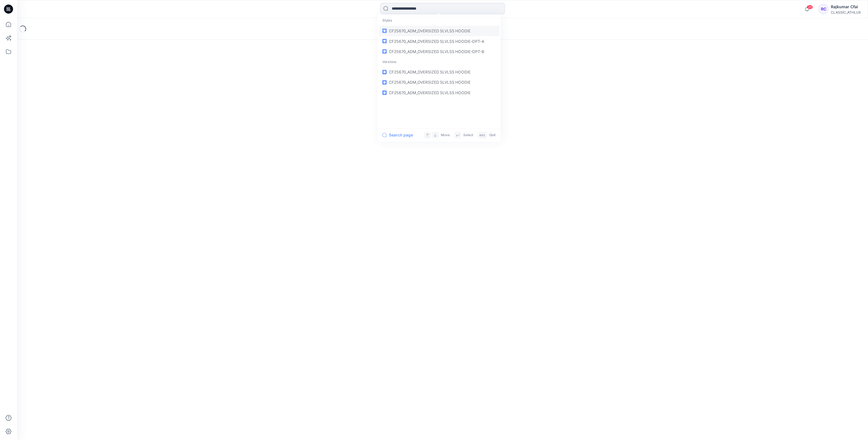 This screenshot has width=868, height=440. What do you see at coordinates (483, 135) in the screenshot?
I see `p: esc` at bounding box center [483, 135].